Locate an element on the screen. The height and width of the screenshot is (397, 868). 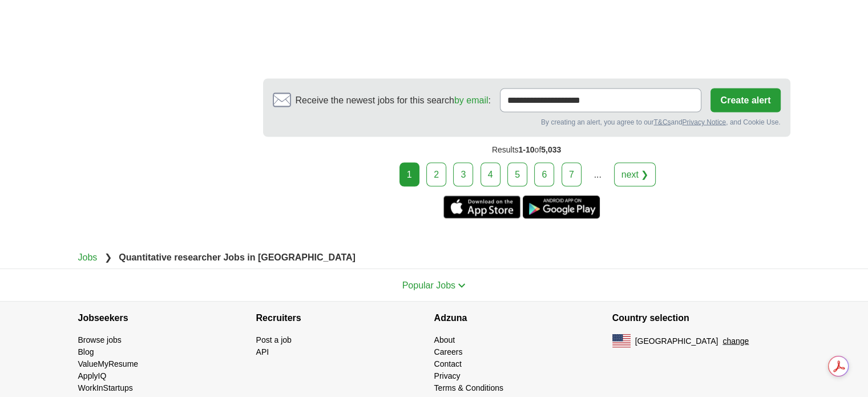
a: ValueMyResume is located at coordinates (108, 363).